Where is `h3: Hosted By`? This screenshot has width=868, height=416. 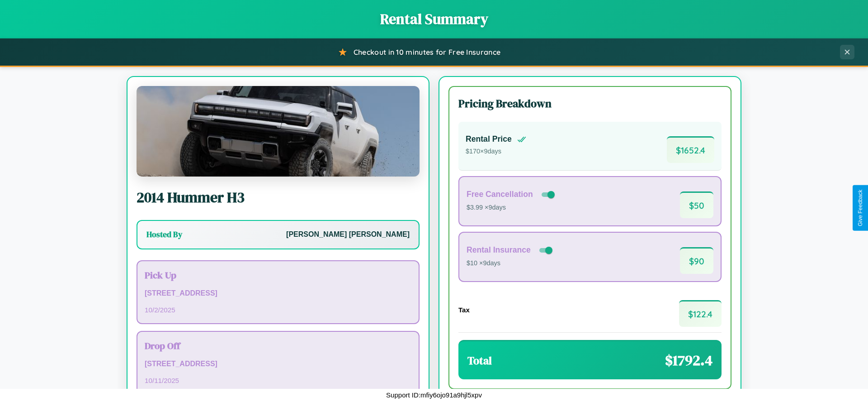 h3: Hosted By is located at coordinates (164, 234).